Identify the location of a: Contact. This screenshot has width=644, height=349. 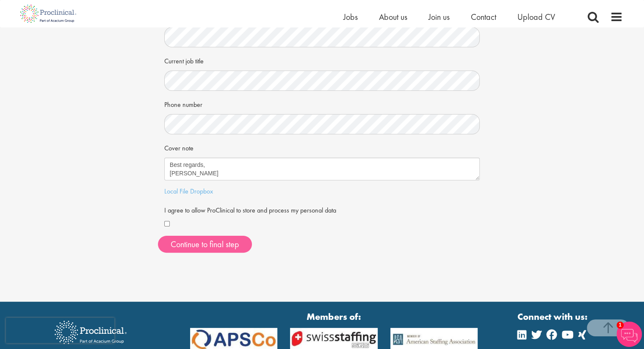
(483, 17).